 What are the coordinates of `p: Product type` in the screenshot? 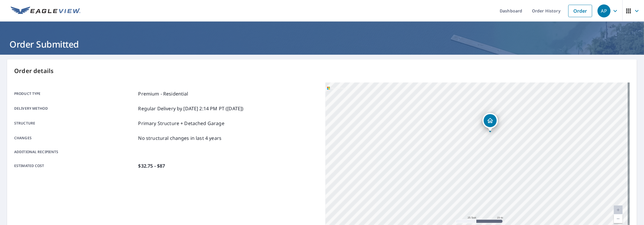 It's located at (75, 94).